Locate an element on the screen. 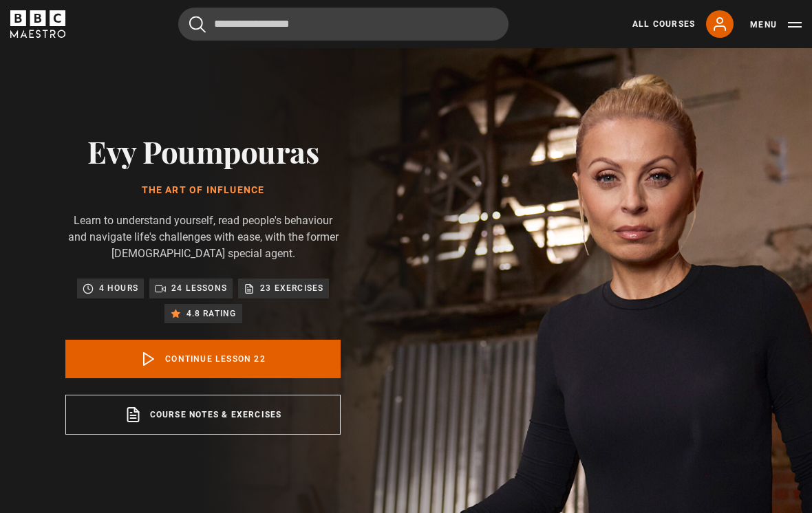 Image resolution: width=812 pixels, height=513 pixels. a: Continue lesson 22 is located at coordinates (203, 359).